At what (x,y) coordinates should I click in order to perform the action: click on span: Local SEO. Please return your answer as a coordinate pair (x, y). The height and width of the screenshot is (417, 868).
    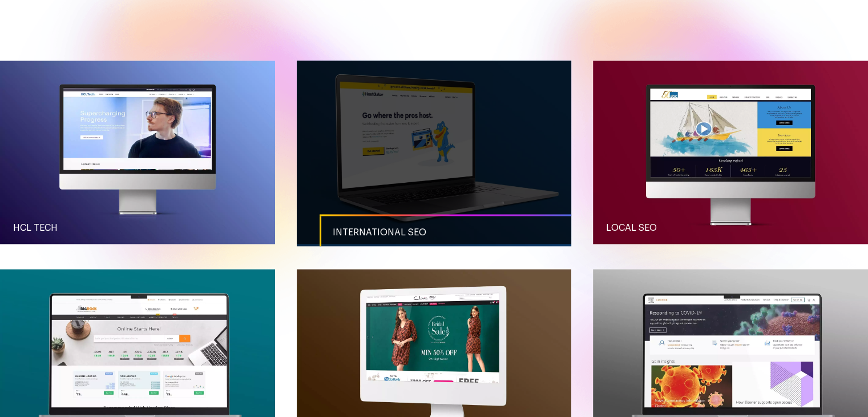
    Looking at the image, I should click on (631, 228).